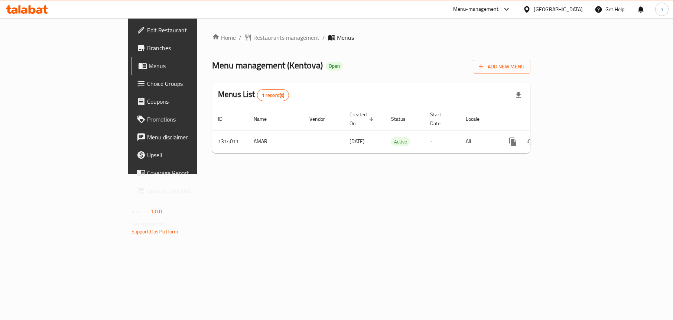 This screenshot has width=673, height=320. Describe the element at coordinates (185, 30) in the screenshot. I see `a: Edit Restaurant` at that location.